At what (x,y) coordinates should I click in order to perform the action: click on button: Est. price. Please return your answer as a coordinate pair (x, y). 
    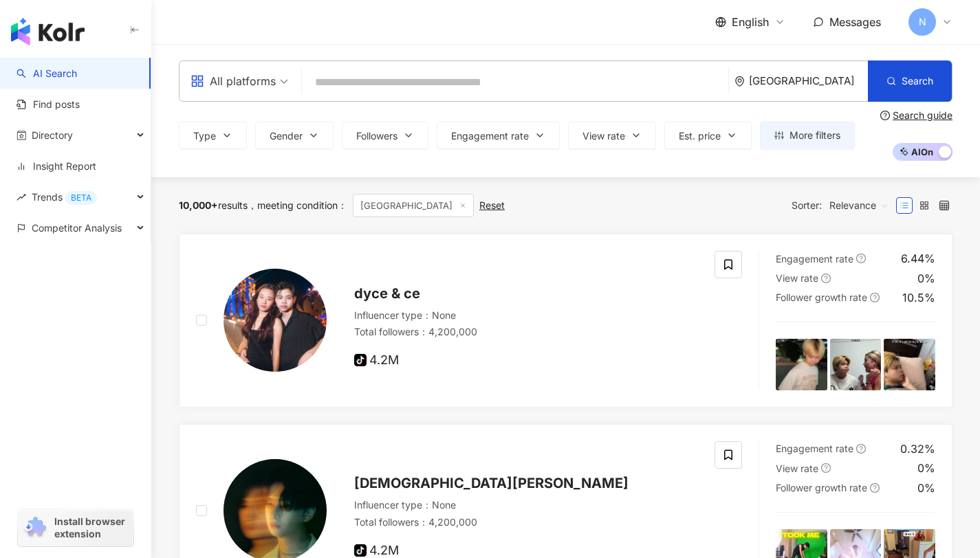
    Looking at the image, I should click on (708, 135).